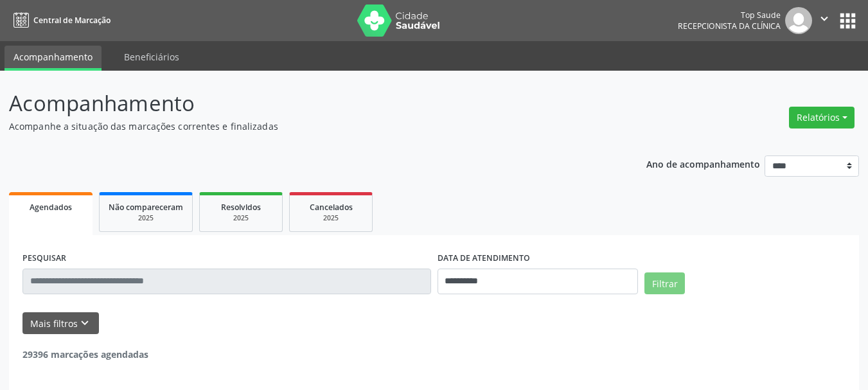 The width and height of the screenshot is (868, 390). Describe the element at coordinates (730, 26) in the screenshot. I see `span: Recepcionista da clínica` at that location.